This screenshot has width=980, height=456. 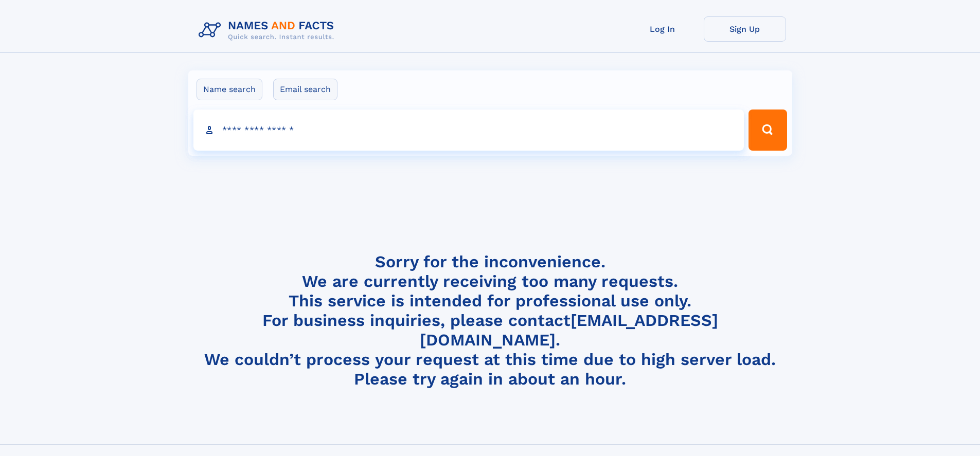 I want to click on img: Logo Names and Facts, so click(x=268, y=30).